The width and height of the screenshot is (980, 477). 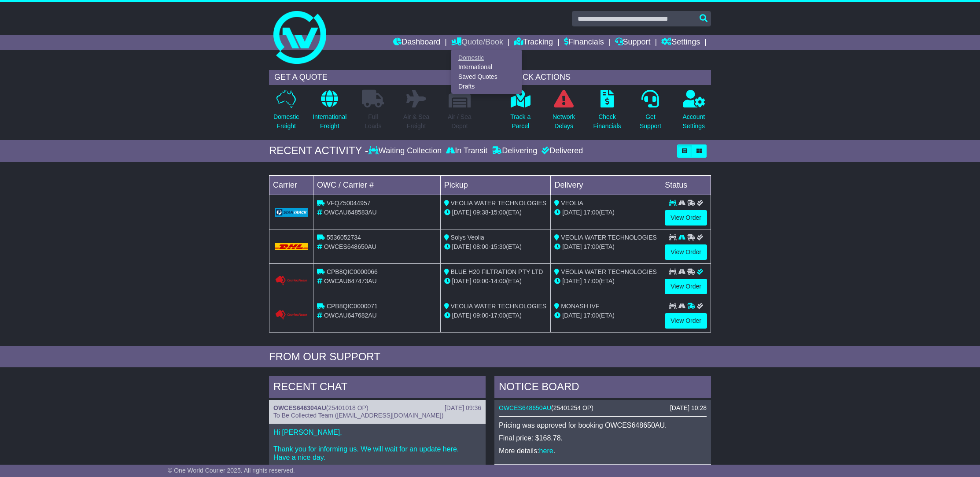 I want to click on span: 09:38, so click(x=481, y=212).